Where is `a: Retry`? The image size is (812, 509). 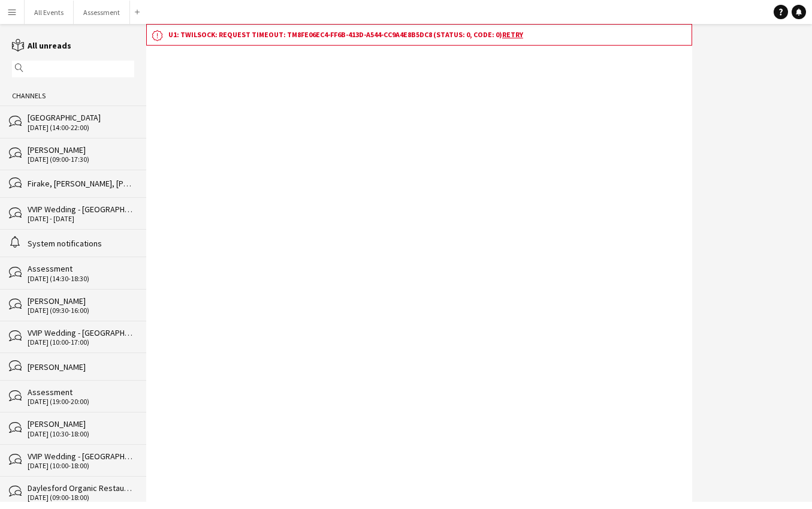
a: Retry is located at coordinates (512, 35).